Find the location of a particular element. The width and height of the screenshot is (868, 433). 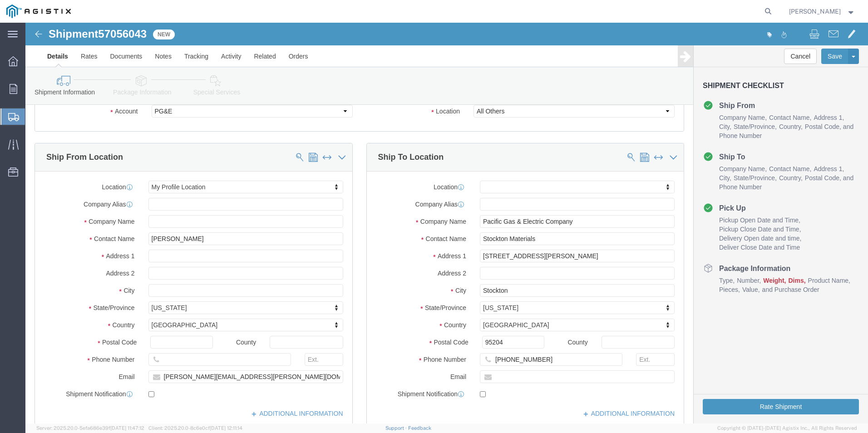

span: Server: 2025.20.0-5efa686e39f is located at coordinates (90, 428).